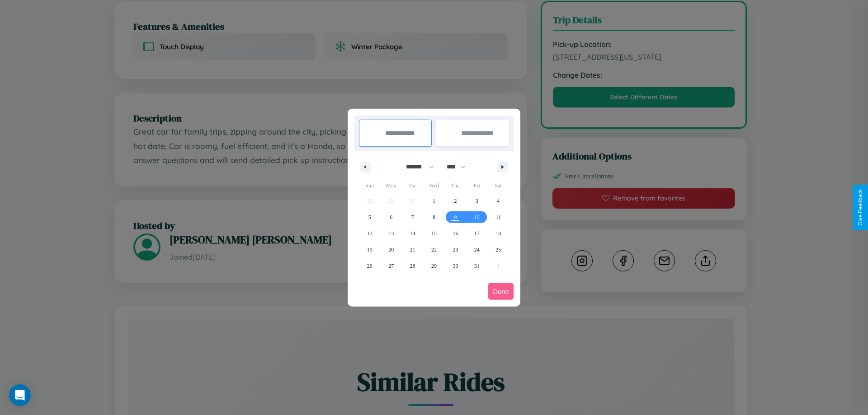 Image resolution: width=868 pixels, height=415 pixels. What do you see at coordinates (391, 250) in the screenshot?
I see `span: 20` at bounding box center [391, 250].